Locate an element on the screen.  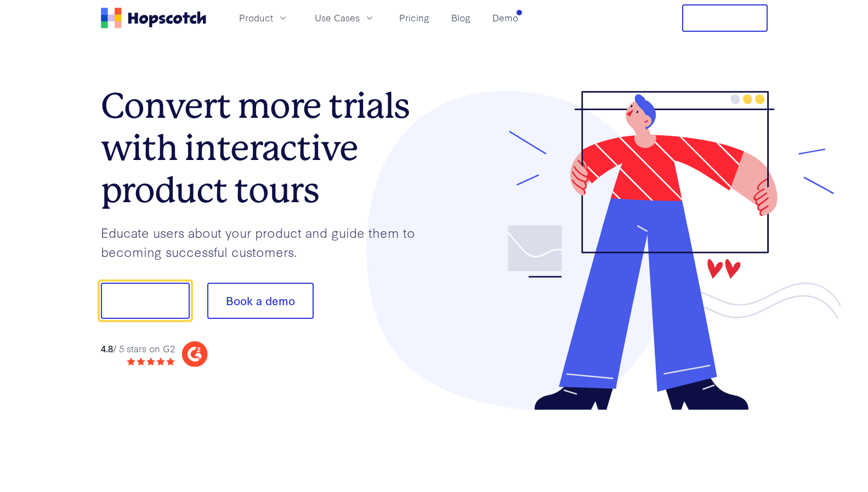
button: Show me! is located at coordinates (145, 301).